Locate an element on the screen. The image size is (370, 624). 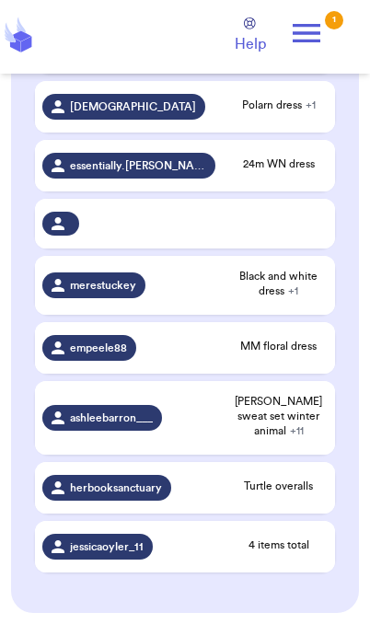
span: 24m WN dress is located at coordinates (279, 164).